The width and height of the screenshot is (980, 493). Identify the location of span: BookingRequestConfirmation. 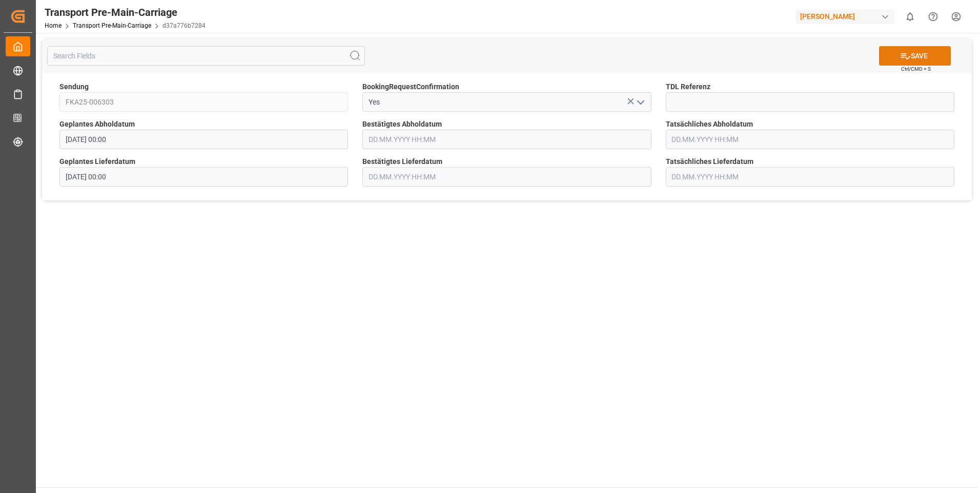
(411, 87).